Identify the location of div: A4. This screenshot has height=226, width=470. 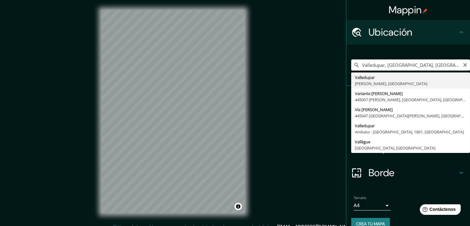
(372, 206).